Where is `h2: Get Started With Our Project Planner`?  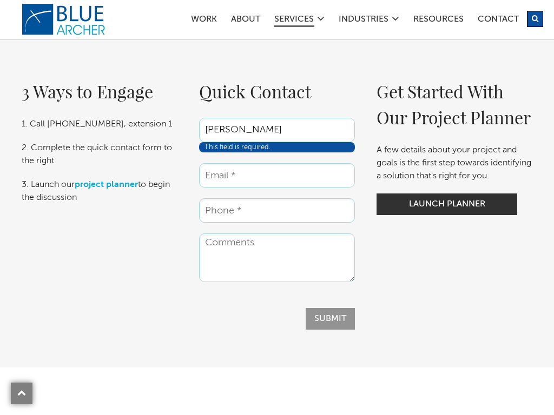
h2: Get Started With Our Project Planner is located at coordinates (454, 104).